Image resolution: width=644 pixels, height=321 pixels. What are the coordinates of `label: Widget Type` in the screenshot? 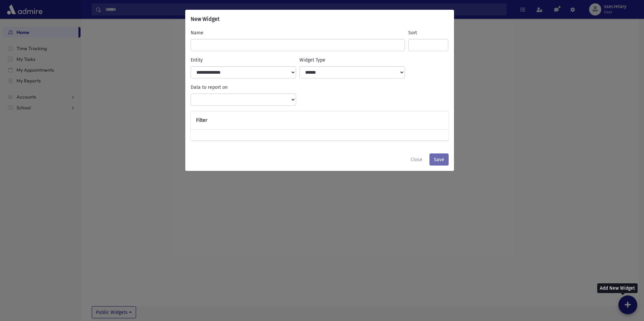 It's located at (312, 60).